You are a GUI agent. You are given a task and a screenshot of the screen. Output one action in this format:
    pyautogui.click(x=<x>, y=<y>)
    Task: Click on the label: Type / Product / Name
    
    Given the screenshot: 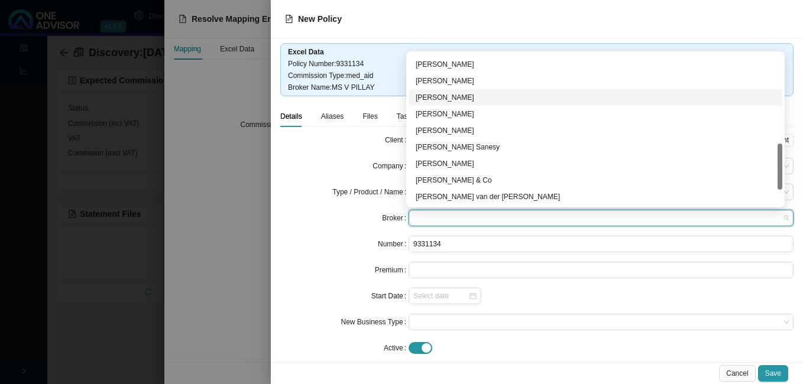 What is the action you would take?
    pyautogui.click(x=370, y=192)
    